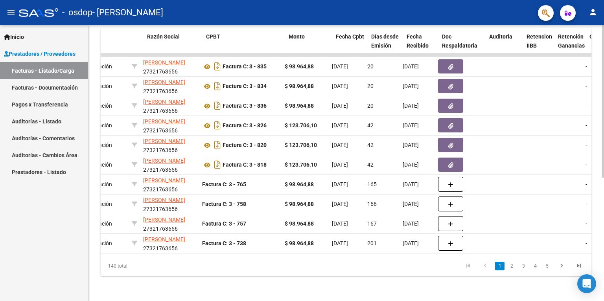  I want to click on strong: Factura C: 3 - 765, so click(224, 184).